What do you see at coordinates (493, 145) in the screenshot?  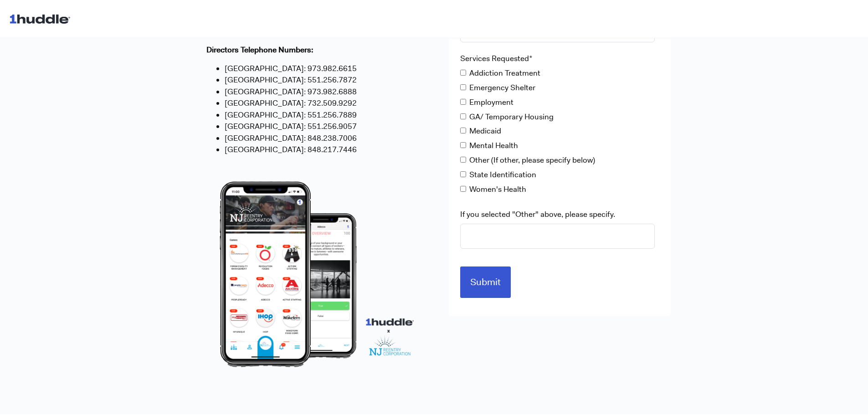 I see `span: Mental Health` at bounding box center [493, 145].